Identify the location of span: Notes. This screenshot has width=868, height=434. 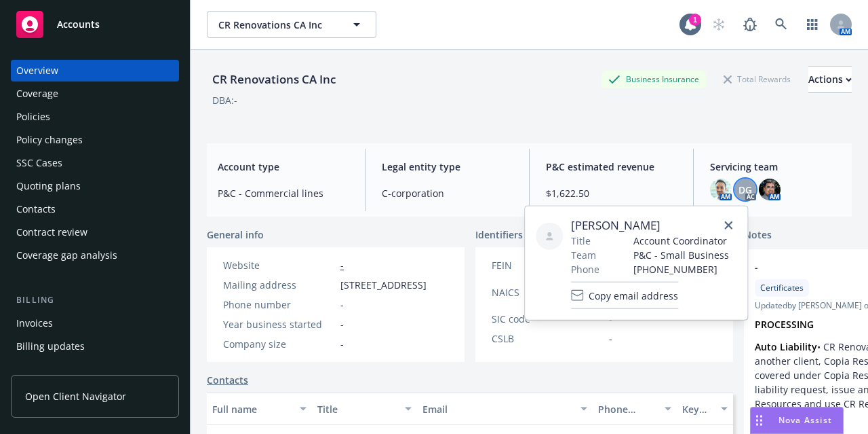
(757, 235).